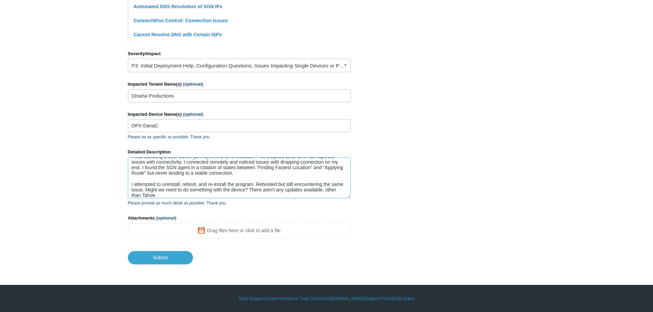  Describe the element at coordinates (239, 137) in the screenshot. I see `p: Please be as specific as possible. Thank you.` at that location.